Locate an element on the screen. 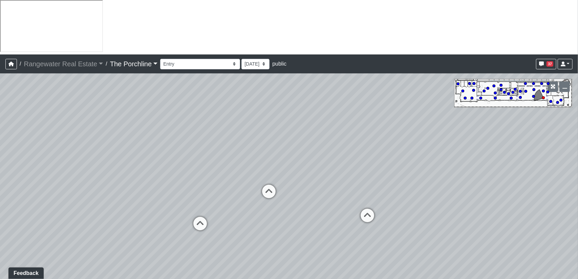 This screenshot has width=578, height=279. a: The Porchline is located at coordinates (134, 64).